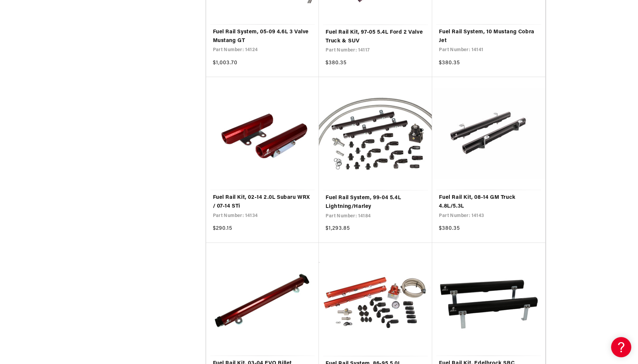 The width and height of the screenshot is (638, 364). Describe the element at coordinates (489, 37) in the screenshot. I see `a: Fuel Rail System, 10 Mustang Cobra Jet` at that location.